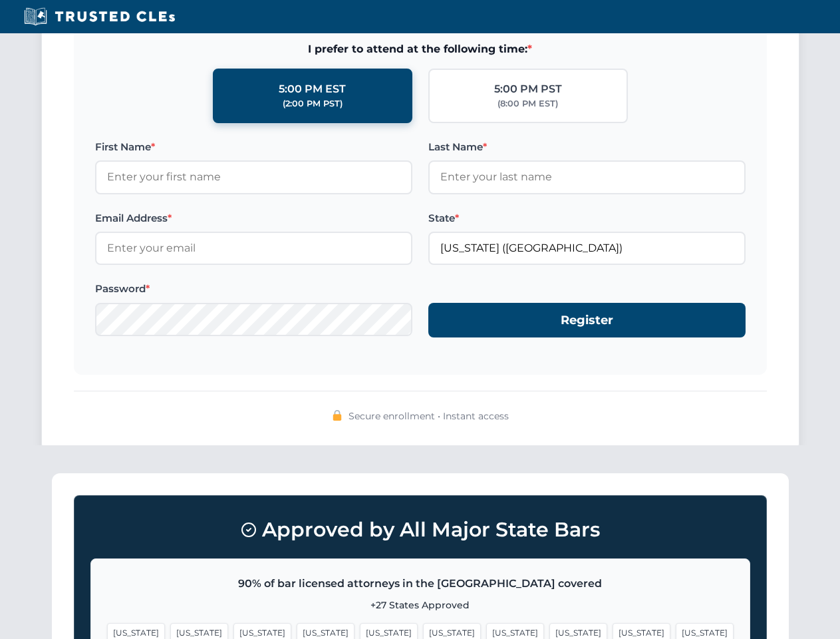 Image resolution: width=840 pixels, height=639 pixels. Describe the element at coordinates (312, 89) in the screenshot. I see `div: 5:00 PM EST` at that location.